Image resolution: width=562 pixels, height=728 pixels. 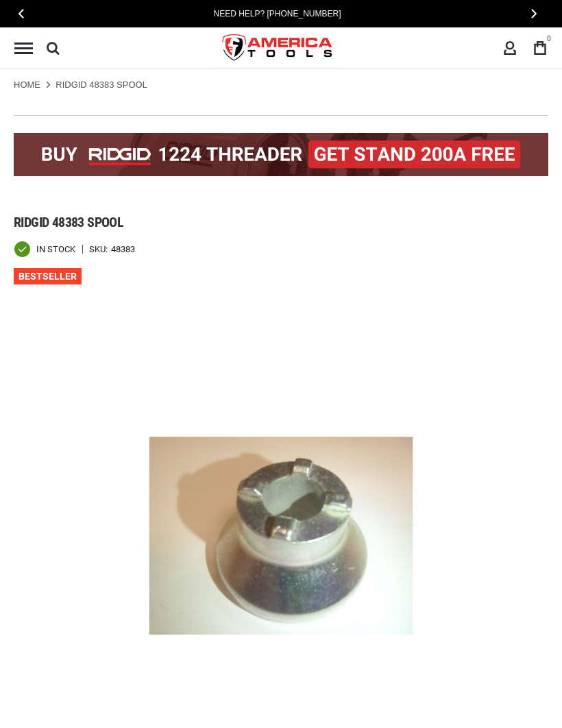 What do you see at coordinates (100, 249) in the screenshot?
I see `strong: SKU` at bounding box center [100, 249].